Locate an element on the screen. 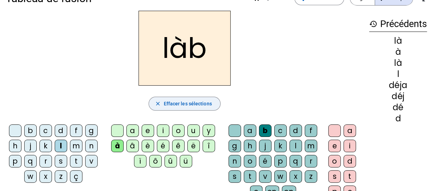 The image size is (438, 191). div: ü is located at coordinates (186, 161).